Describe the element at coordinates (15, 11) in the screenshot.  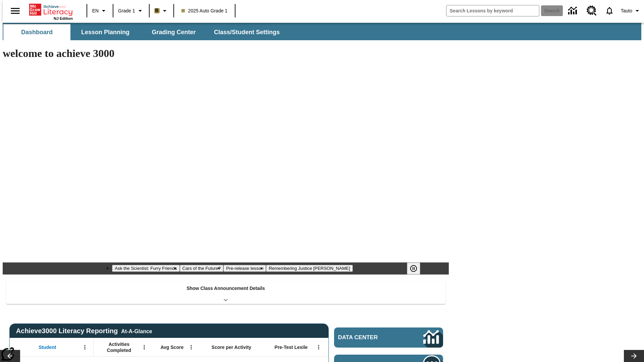
I see `button: Open side menu` at that location.